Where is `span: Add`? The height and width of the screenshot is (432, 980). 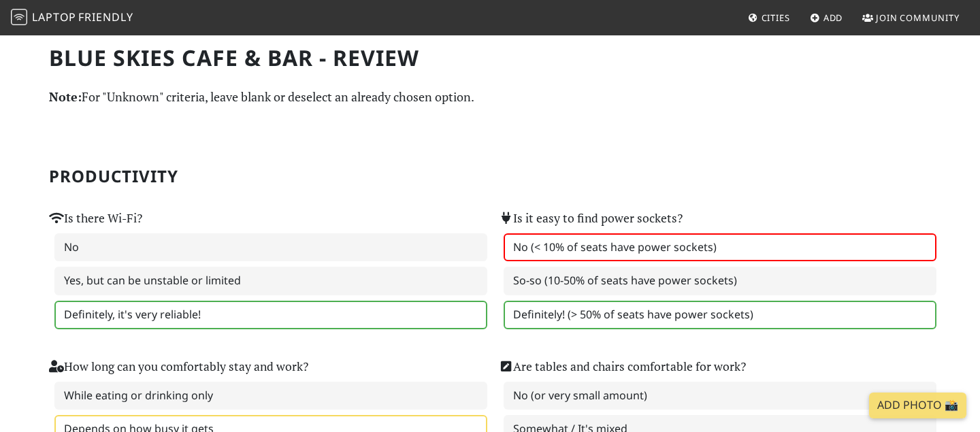 span: Add is located at coordinates (833, 18).